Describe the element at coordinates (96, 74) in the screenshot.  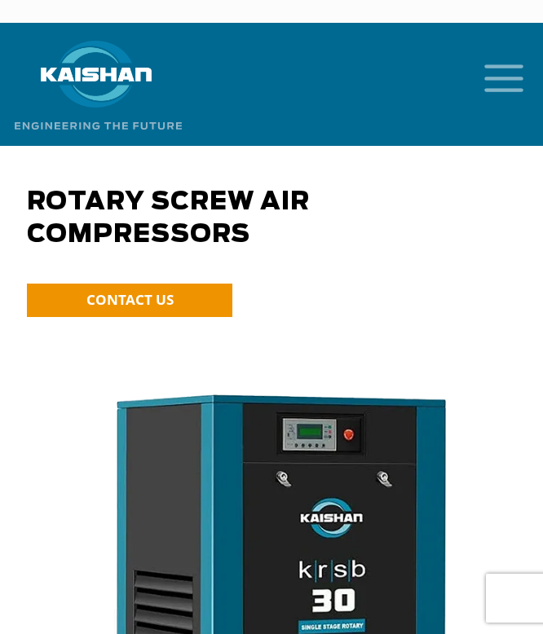
I see `img: kaishan logo` at that location.